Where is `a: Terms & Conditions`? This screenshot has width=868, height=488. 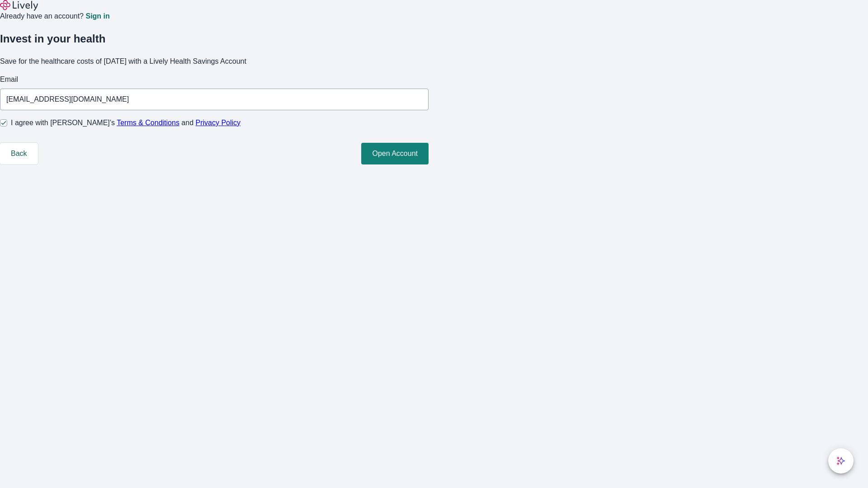 a: Terms & Conditions is located at coordinates (147, 122).